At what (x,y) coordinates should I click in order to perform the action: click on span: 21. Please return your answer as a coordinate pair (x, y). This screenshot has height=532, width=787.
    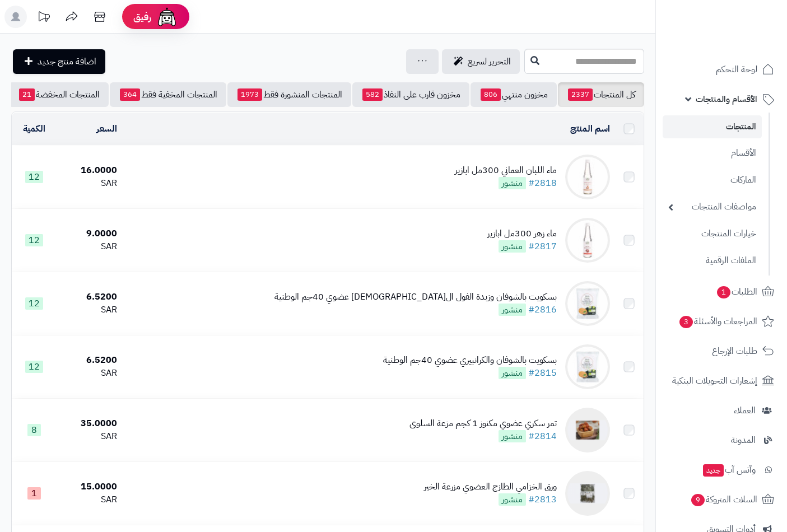
    Looking at the image, I should click on (27, 94).